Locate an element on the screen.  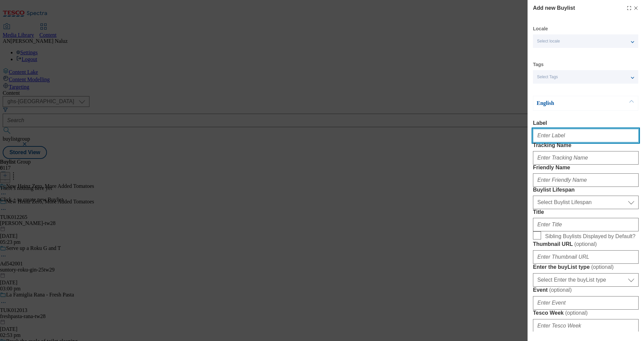
p: English is located at coordinates (572, 103).